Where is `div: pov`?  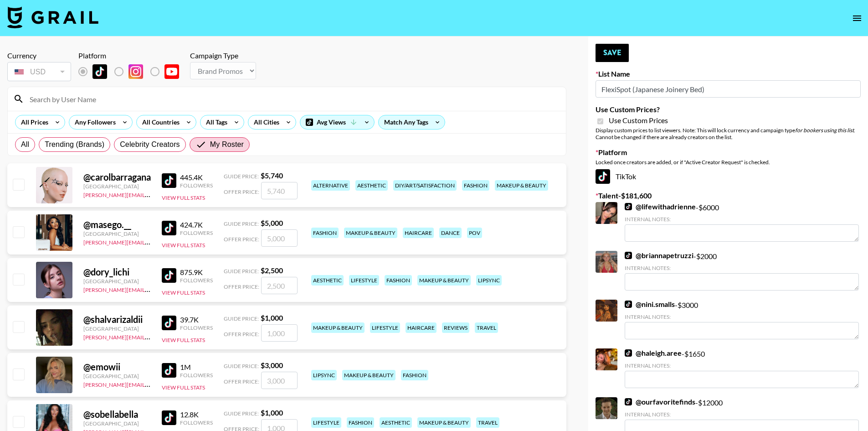
div: pov is located at coordinates (475, 233).